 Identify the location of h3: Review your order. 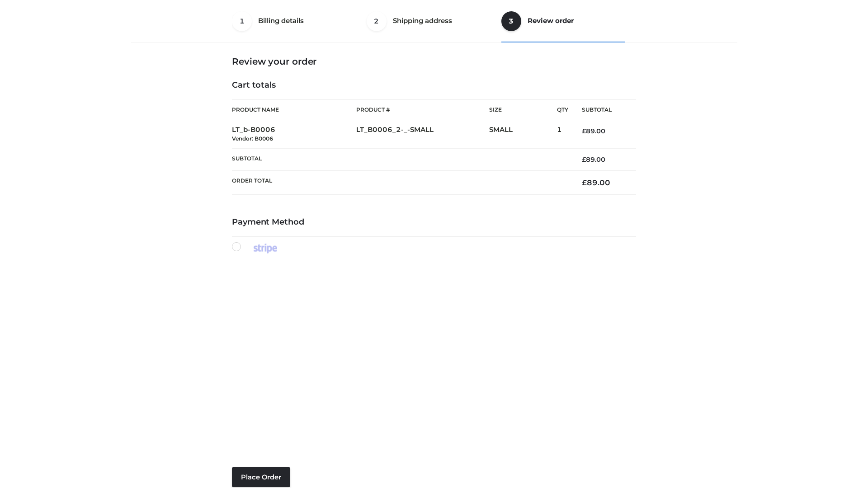
(434, 61).